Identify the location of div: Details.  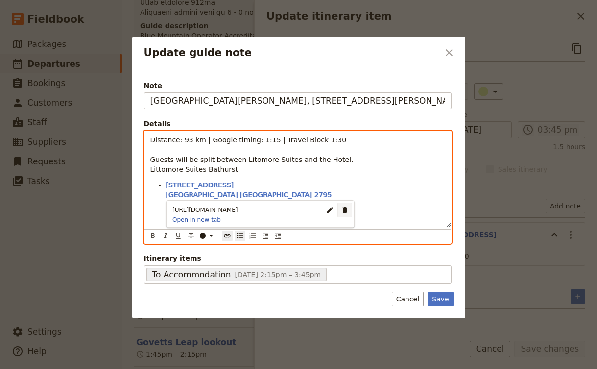
(298, 124).